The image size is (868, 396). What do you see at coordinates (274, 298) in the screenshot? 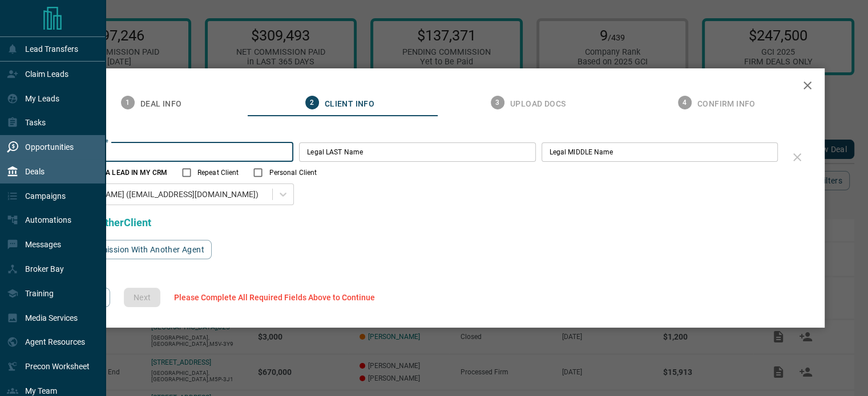
I see `span: Please Complete All Required Fields Above to Continue` at bounding box center [274, 298].